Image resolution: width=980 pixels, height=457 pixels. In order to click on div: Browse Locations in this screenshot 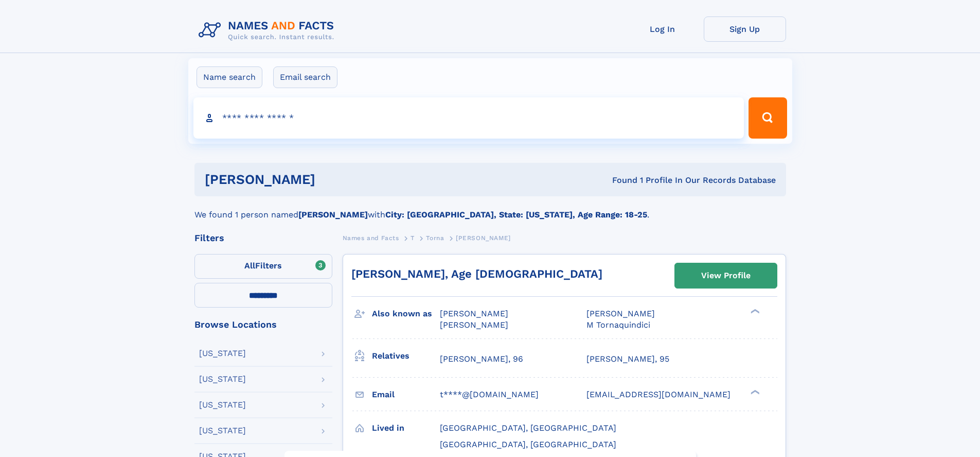, I will do `click(263, 324)`.